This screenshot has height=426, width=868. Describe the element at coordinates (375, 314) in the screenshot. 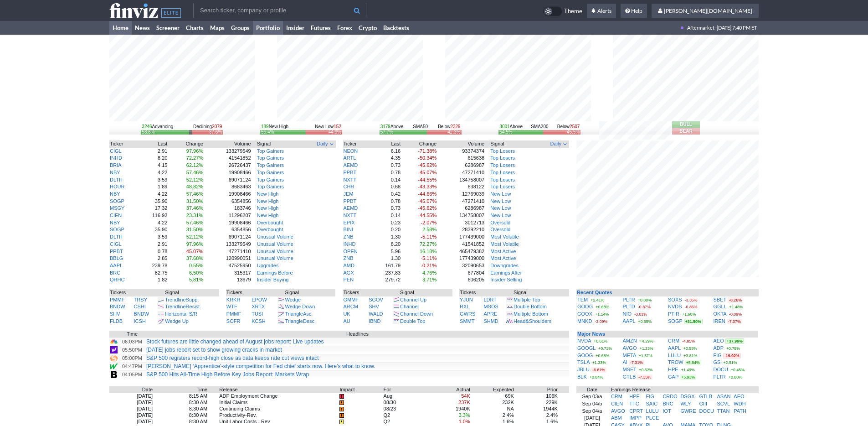

I see `a: WALD` at that location.